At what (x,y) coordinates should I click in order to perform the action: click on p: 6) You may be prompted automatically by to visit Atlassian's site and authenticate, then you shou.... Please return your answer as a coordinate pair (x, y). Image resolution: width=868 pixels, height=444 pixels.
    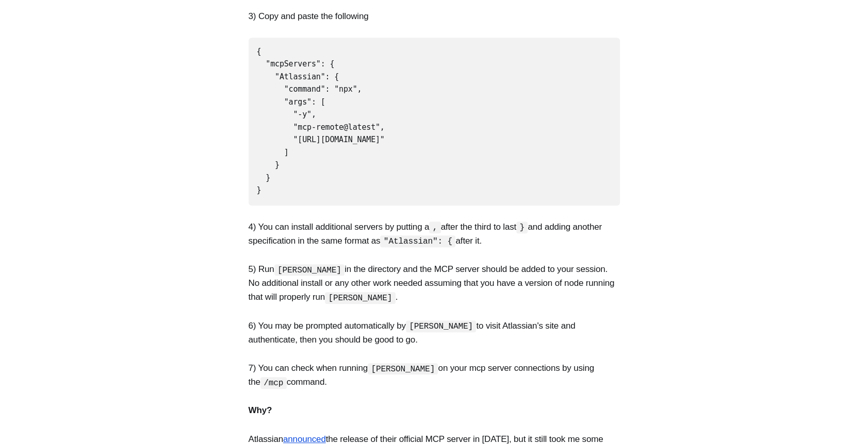
    Looking at the image, I should click on (434, 333).